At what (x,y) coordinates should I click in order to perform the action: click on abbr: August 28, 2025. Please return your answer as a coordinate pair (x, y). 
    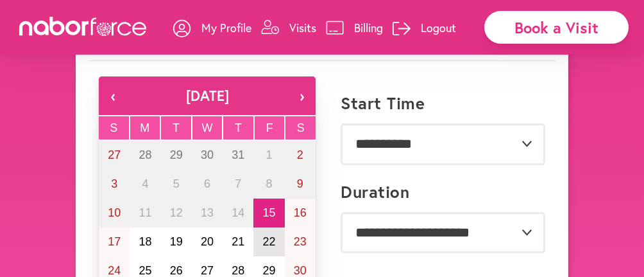
    Looking at the image, I should click on (238, 271).